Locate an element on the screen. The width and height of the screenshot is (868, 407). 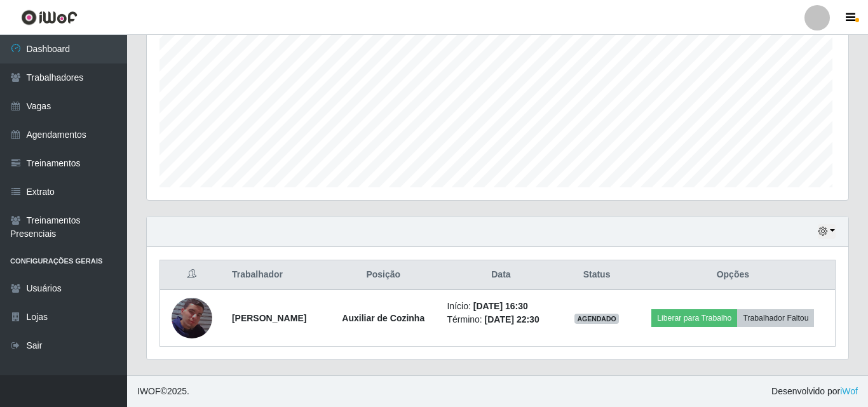
strong: Auxiliar de Cozinha is located at coordinates (383, 318).